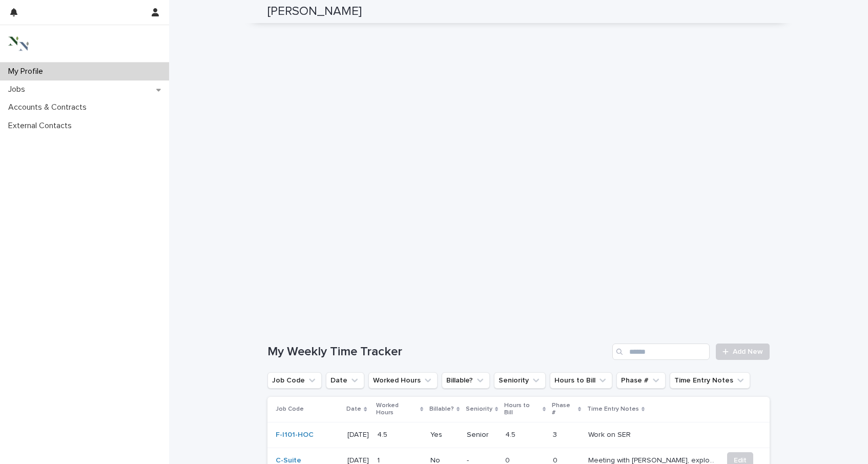 Image resolution: width=868 pixels, height=464 pixels. What do you see at coordinates (466, 380) in the screenshot?
I see `button: Billable?` at bounding box center [466, 380].